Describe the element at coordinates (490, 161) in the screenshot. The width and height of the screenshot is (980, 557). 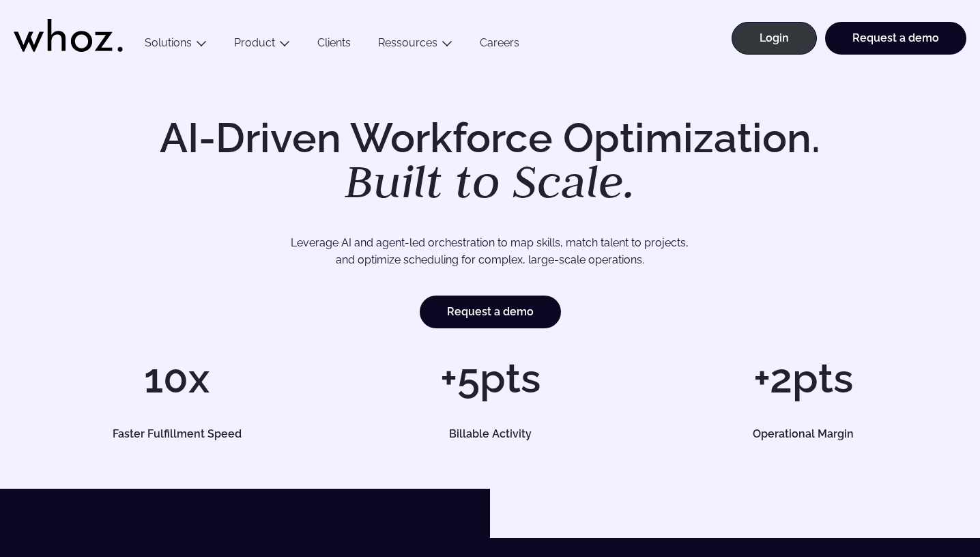
I see `h1: AI-Driven Workforce Optimization.` at that location.